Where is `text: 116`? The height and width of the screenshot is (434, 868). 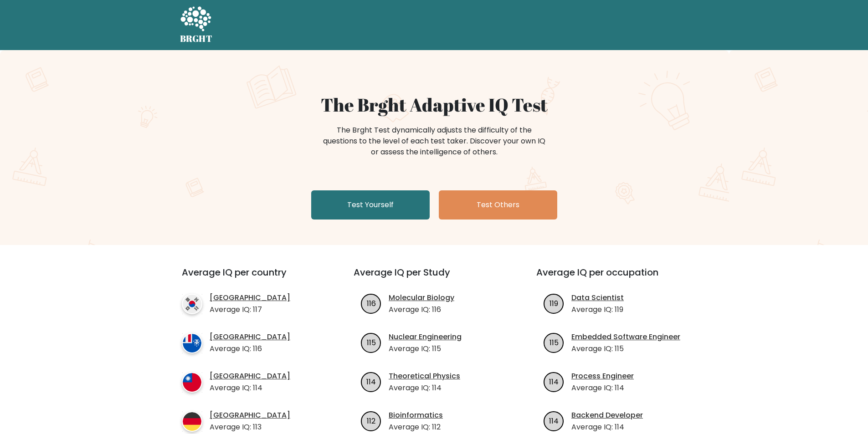
text: 116 is located at coordinates (372, 303).